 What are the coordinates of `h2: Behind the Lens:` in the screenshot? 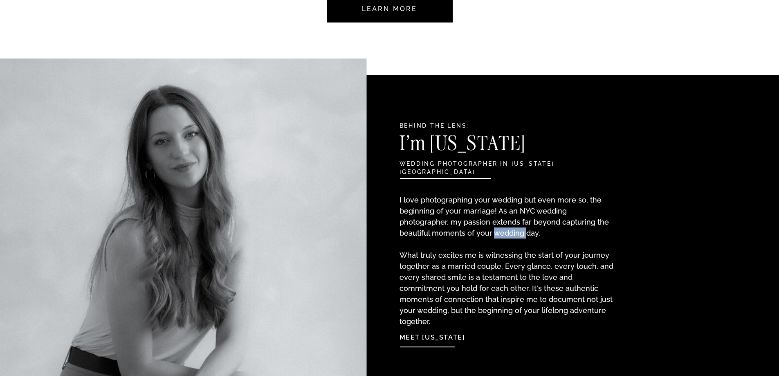 It's located at (486, 126).